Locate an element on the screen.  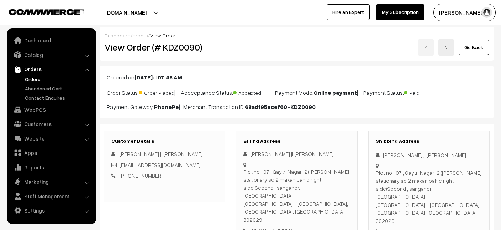
a: Abandoned Cart is located at coordinates (58, 88).